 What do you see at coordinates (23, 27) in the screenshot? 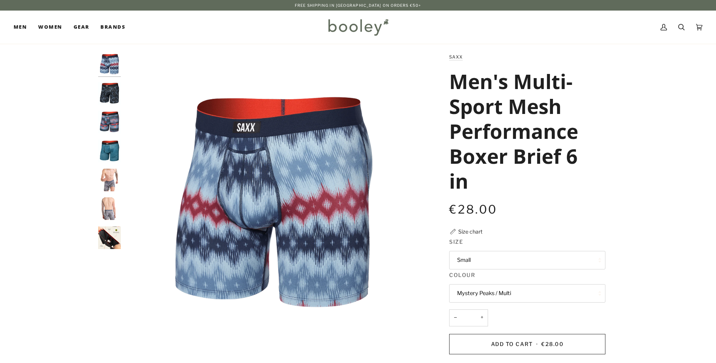
I see `div: Men` at bounding box center [23, 27].